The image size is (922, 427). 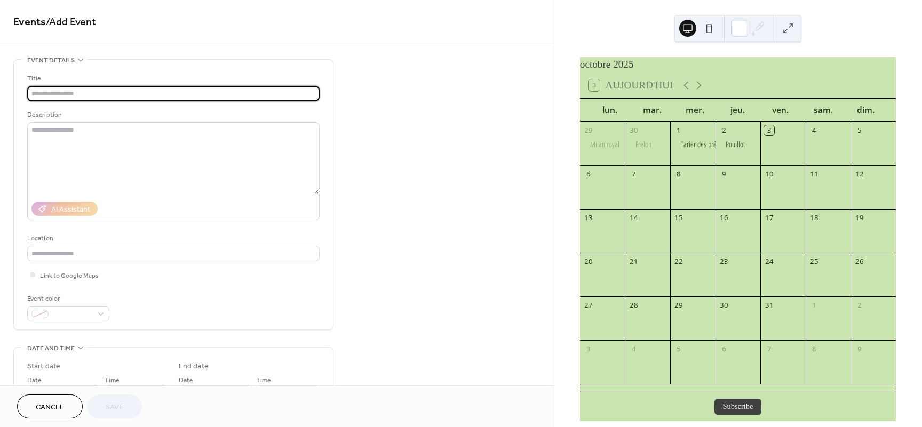 What do you see at coordinates (866, 110) in the screenshot?
I see `div: dim.` at bounding box center [866, 110].